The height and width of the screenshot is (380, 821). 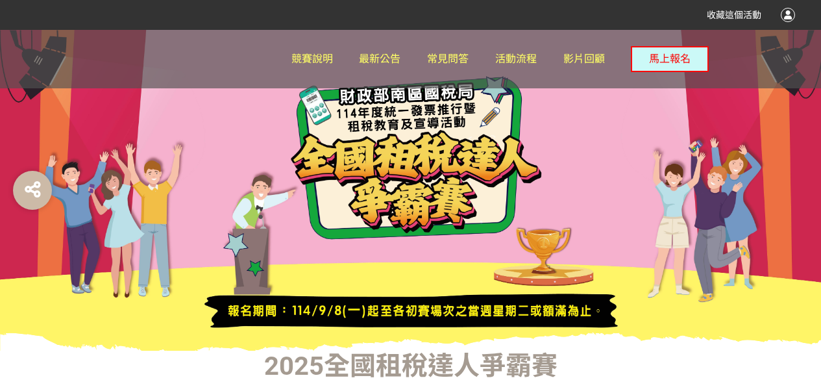 I want to click on a: 常見問答, so click(x=448, y=59).